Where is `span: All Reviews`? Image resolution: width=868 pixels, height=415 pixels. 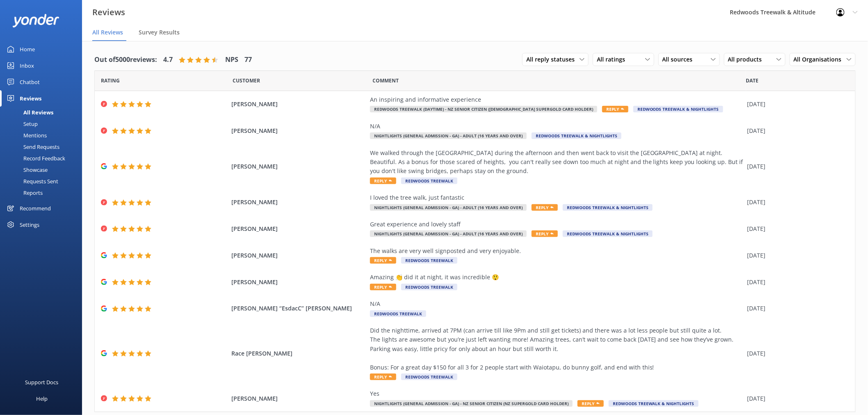 span: All Reviews is located at coordinates (107, 33).